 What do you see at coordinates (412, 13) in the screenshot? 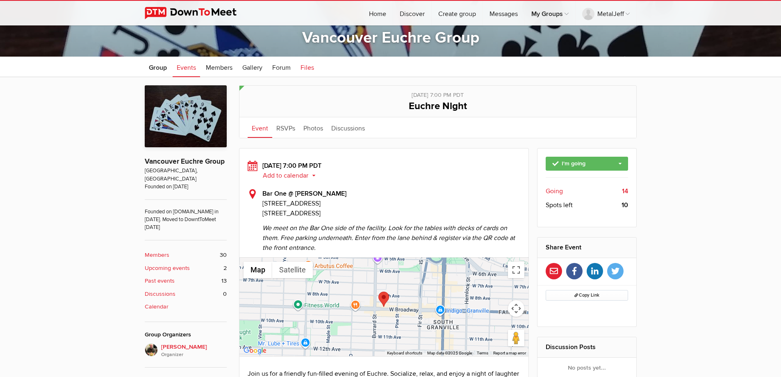
I see `a: Discover` at bounding box center [412, 13].